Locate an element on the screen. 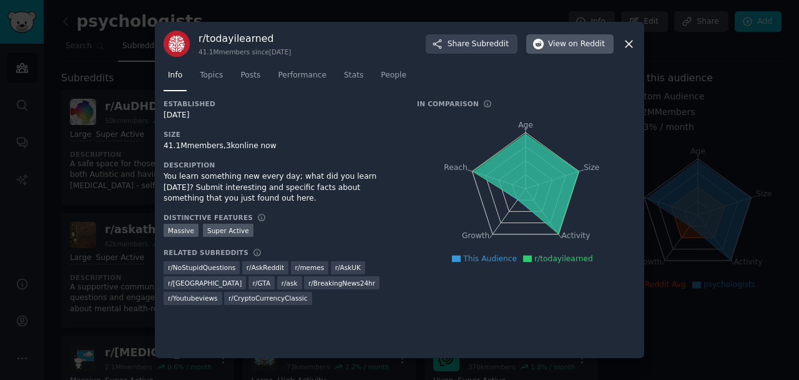 The height and width of the screenshot is (380, 799). h3: Size is located at coordinates (282, 134).